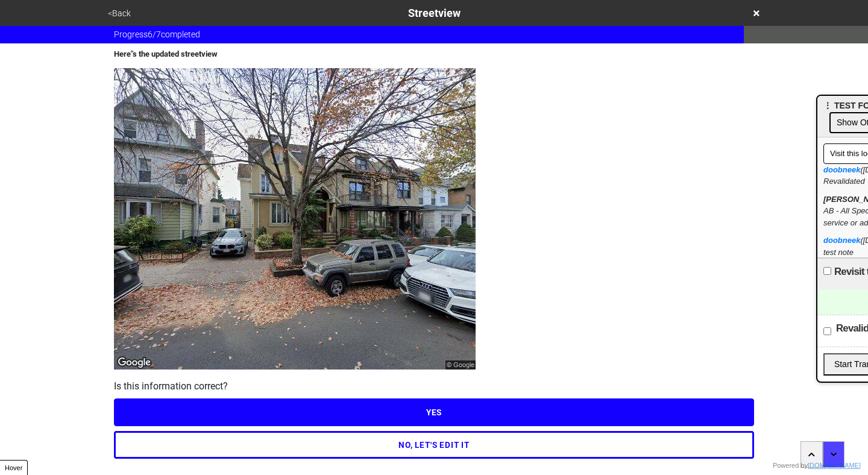 The width and height of the screenshot is (868, 475). What do you see at coordinates (157, 35) in the screenshot?
I see `span: Progress 6 / 7 completed` at bounding box center [157, 35].